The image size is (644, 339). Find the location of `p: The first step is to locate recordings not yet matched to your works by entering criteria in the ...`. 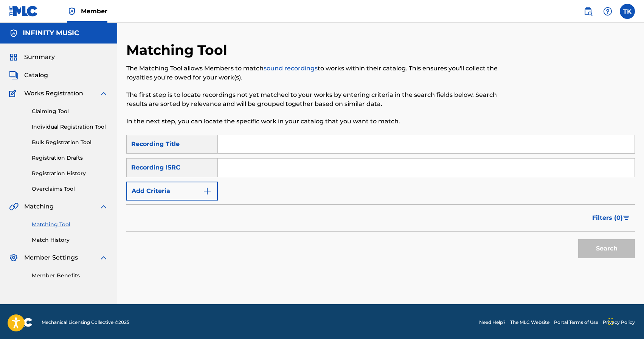

p: The first step is to locate recordings not yet matched to your works by entering criteria in the ... is located at coordinates (322, 99).